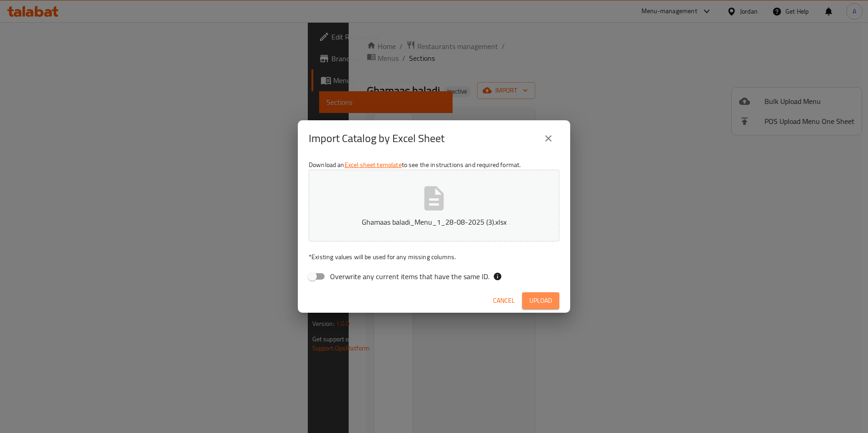  I want to click on span: Overwrite any current items that have the same ID., so click(409, 276).